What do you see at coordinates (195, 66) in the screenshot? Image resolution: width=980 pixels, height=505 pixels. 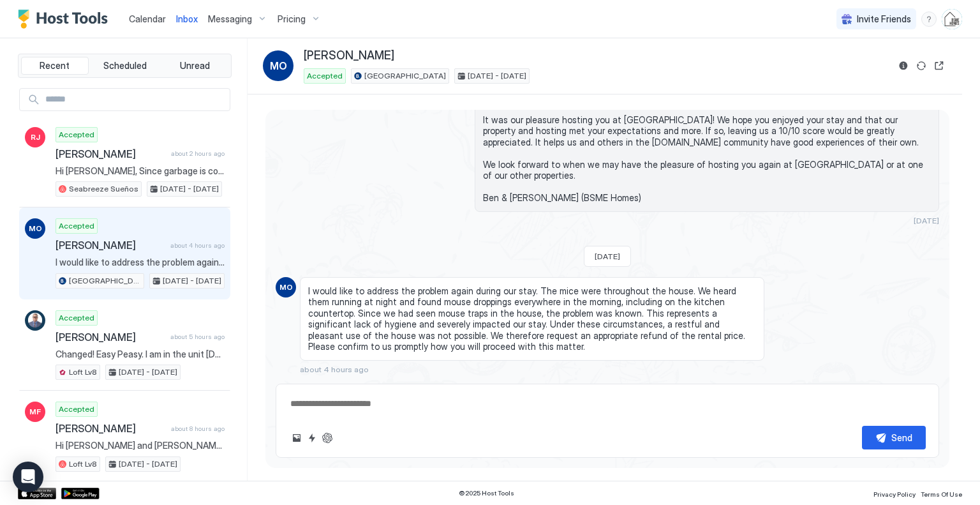 I see `span: Unread` at bounding box center [195, 66].